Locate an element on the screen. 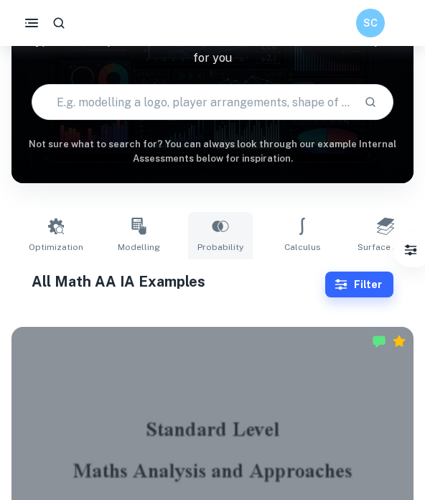 This screenshot has width=425, height=500. img: Marked is located at coordinates (379, 341).